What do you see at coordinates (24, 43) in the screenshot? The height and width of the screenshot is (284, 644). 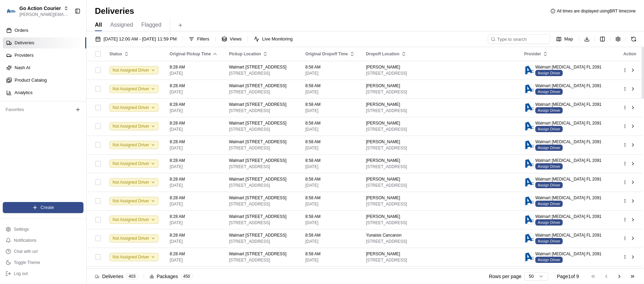 I see `span: Deliveries` at bounding box center [24, 43].